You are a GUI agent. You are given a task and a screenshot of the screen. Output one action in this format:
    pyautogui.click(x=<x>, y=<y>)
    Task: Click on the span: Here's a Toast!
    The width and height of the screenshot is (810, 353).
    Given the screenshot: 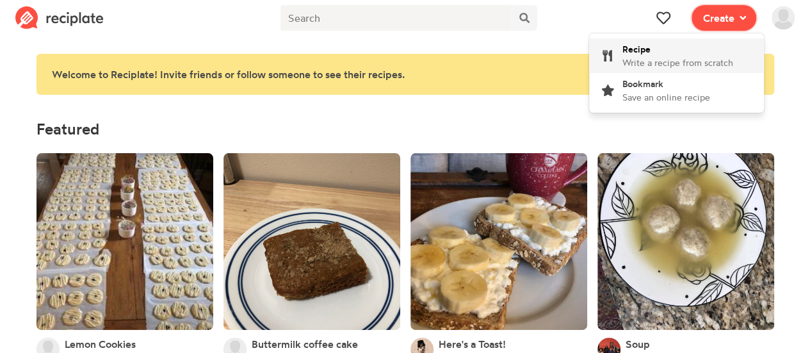 What is the action you would take?
    pyautogui.click(x=472, y=344)
    